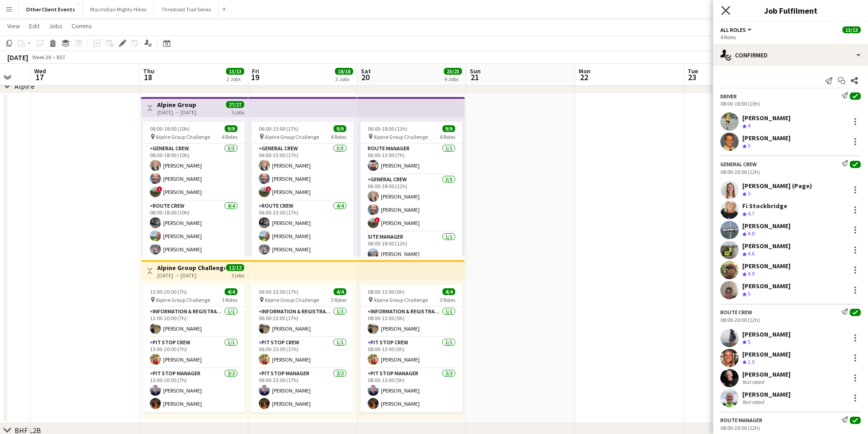  I want to click on span: View, so click(14, 26).